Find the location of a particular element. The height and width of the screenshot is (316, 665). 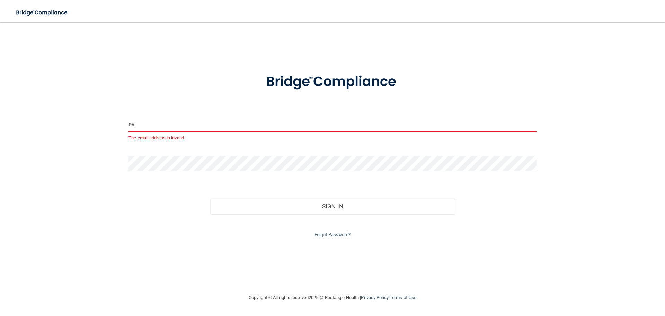

div: Copyright © All rights reserved 2025 @ Rectangle Health | | is located at coordinates (333, 297).